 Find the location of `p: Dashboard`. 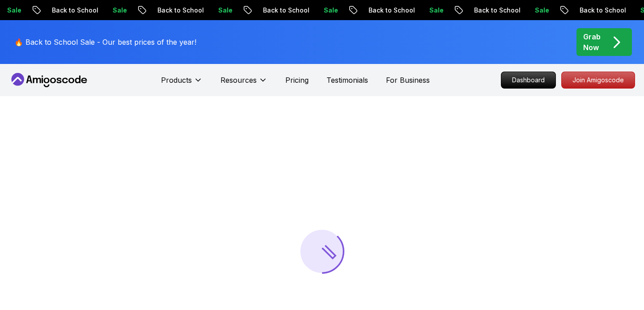

p: Dashboard is located at coordinates (528, 80).